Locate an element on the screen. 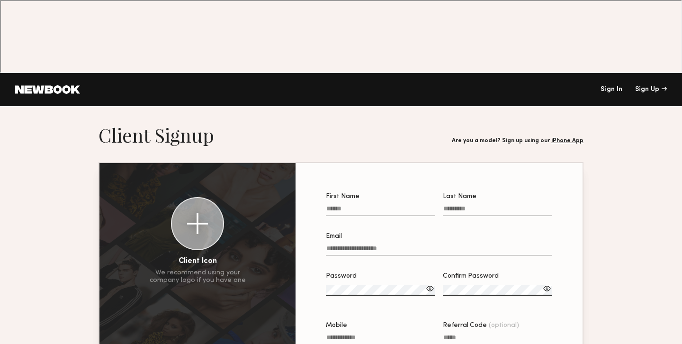 Image resolution: width=682 pixels, height=344 pixels. div: Referral Code is located at coordinates (497, 325).